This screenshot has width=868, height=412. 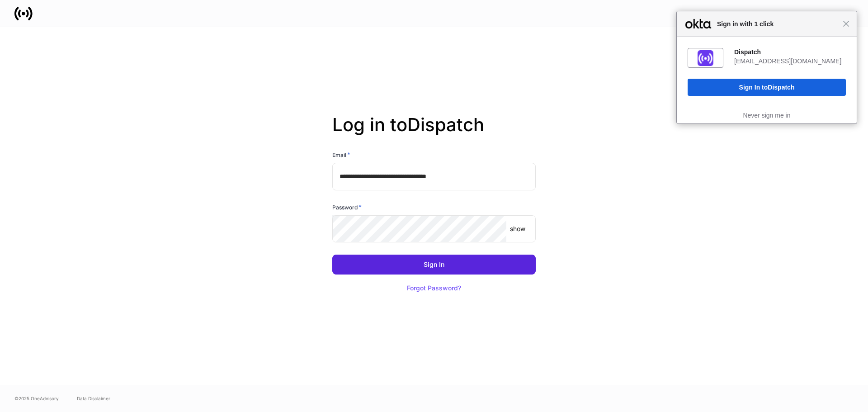 I want to click on span: Dispatch, so click(x=781, y=88).